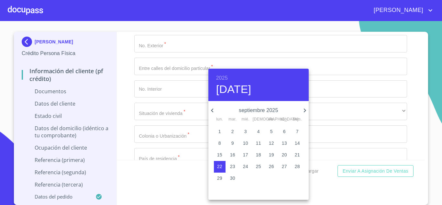  What do you see at coordinates (246, 119) in the screenshot?
I see `span: mié.` at bounding box center [246, 119].